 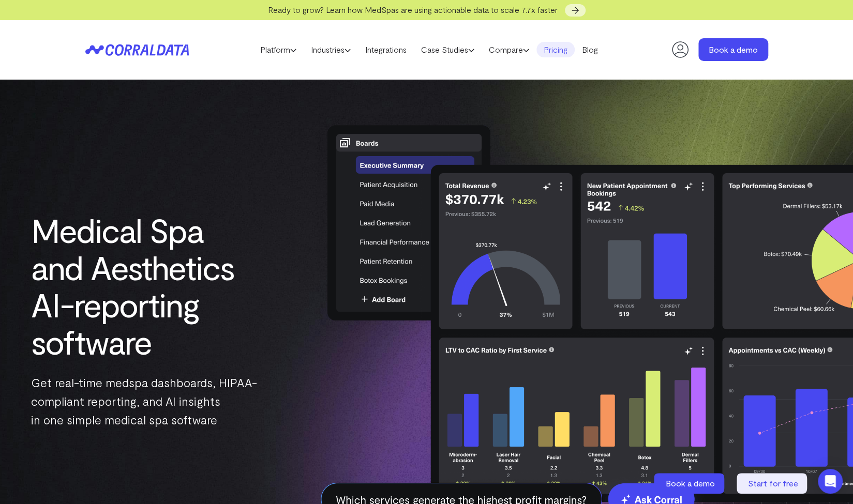 I want to click on h1: Medical Spa and Aesthetics AI-reporting software, so click(x=144, y=286).